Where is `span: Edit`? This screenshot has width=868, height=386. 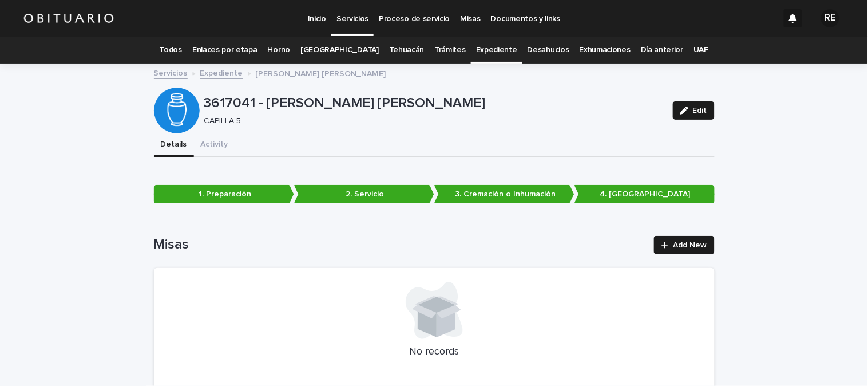 span: Edit is located at coordinates (699, 110).